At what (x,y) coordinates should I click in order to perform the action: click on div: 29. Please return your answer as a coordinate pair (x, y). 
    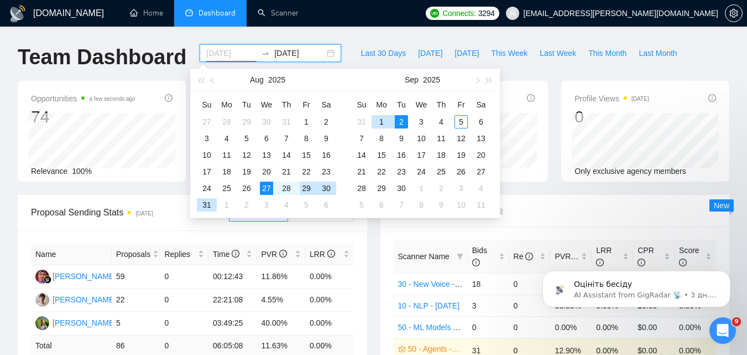
    Looking at the image, I should click on (247, 122).